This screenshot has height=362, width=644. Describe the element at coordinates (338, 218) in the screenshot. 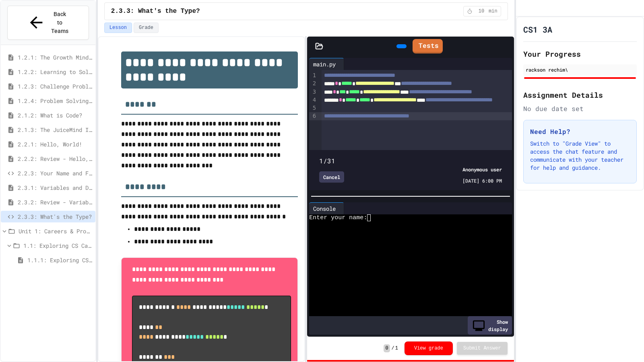

I see `span: Enter your name:` at that location.